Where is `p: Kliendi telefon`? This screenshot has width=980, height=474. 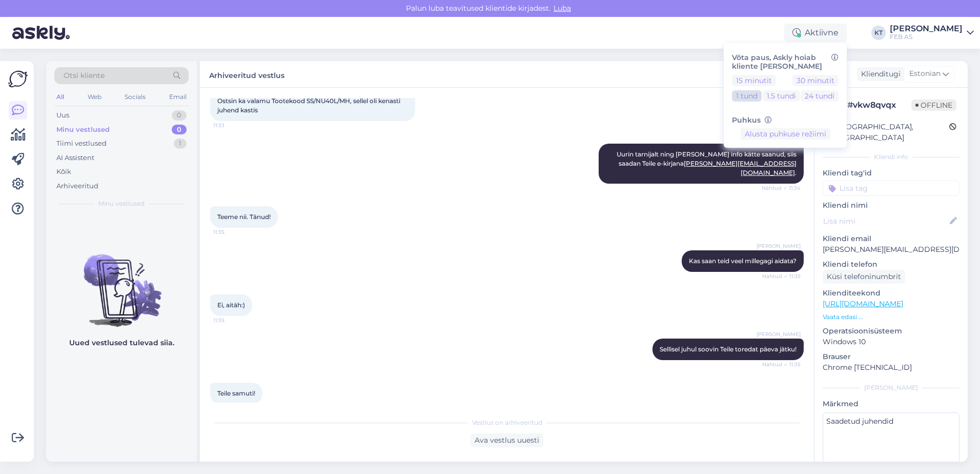 p: Kliendi telefon is located at coordinates (891, 264).